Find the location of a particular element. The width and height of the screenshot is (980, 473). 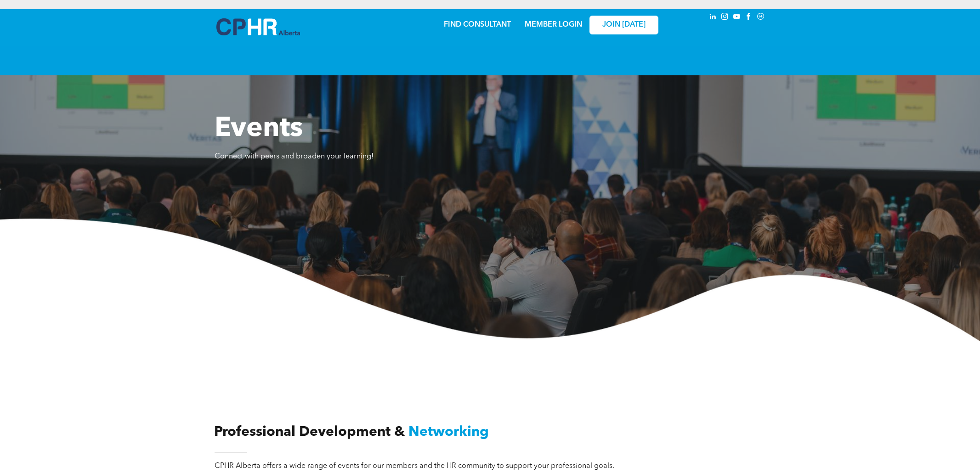

span: CPHR Alberta offers a wide range of events for our members and the HR community to support your p... is located at coordinates (415, 466).